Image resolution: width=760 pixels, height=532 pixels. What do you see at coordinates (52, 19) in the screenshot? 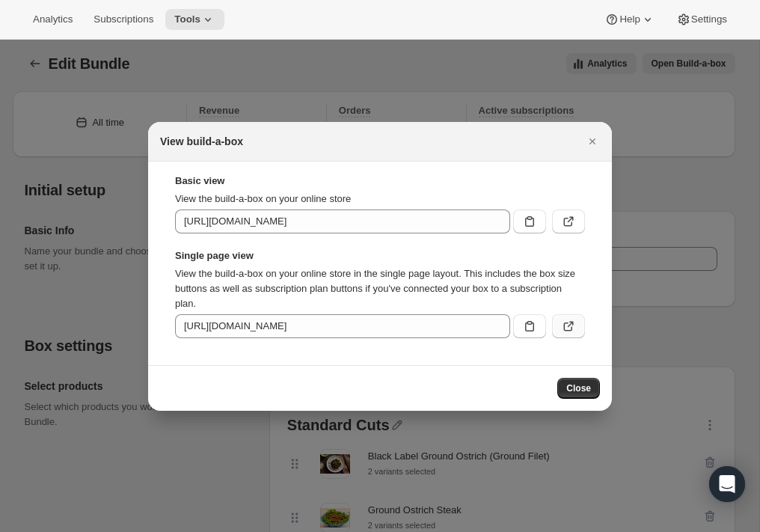
I see `button: Analytics` at bounding box center [52, 19].